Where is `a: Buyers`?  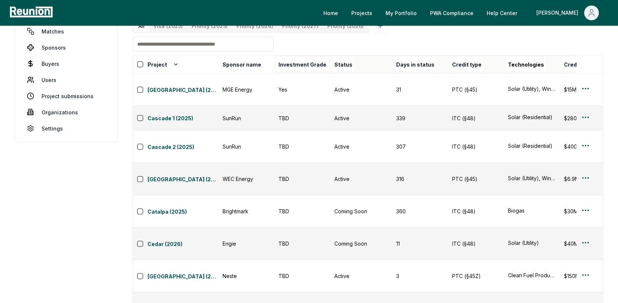
a: Buyers is located at coordinates (66, 64).